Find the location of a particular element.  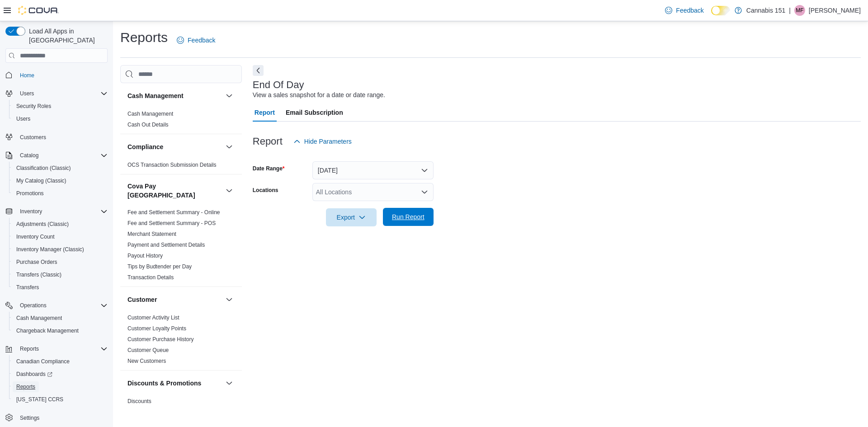

span: Discounts is located at coordinates (139, 401).